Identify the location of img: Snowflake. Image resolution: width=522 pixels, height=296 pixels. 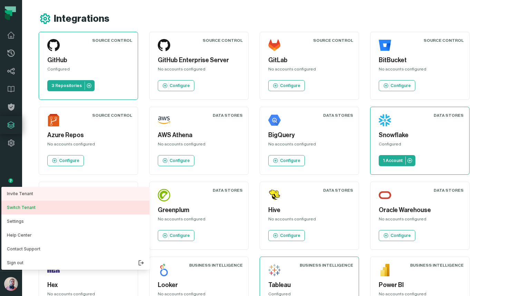
(385, 120).